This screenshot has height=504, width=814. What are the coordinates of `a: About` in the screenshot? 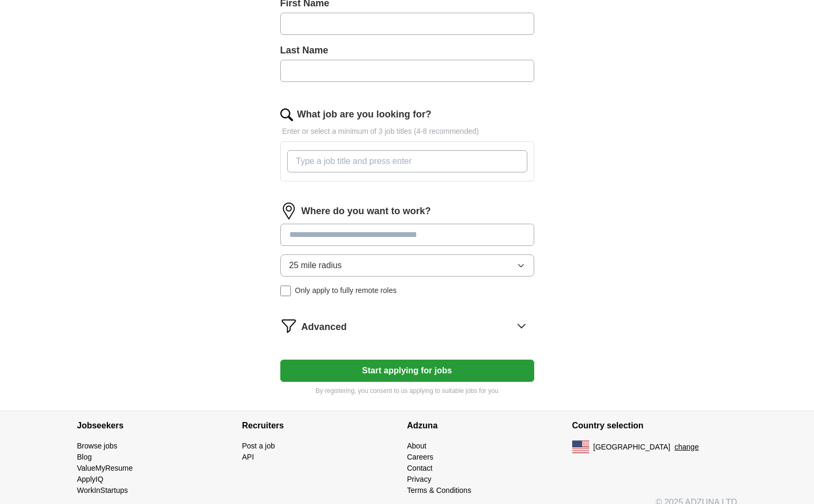 It's located at (417, 446).